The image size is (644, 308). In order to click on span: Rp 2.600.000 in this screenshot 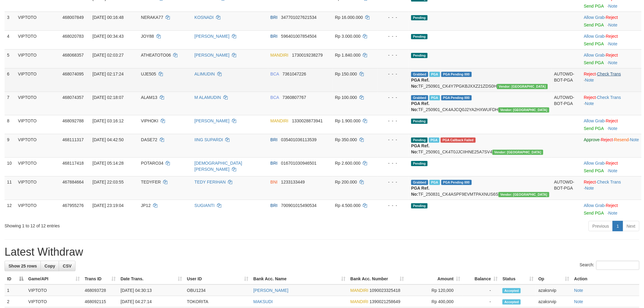, I will do `click(348, 163)`.